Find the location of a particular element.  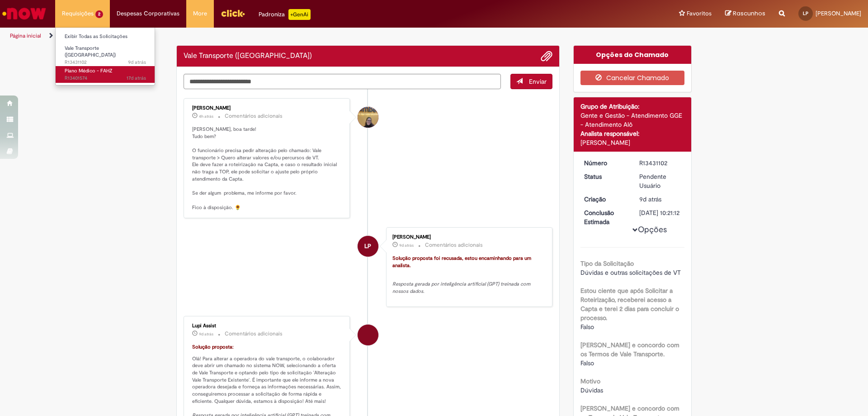

font: Solução proposta: is located at coordinates (213, 347).